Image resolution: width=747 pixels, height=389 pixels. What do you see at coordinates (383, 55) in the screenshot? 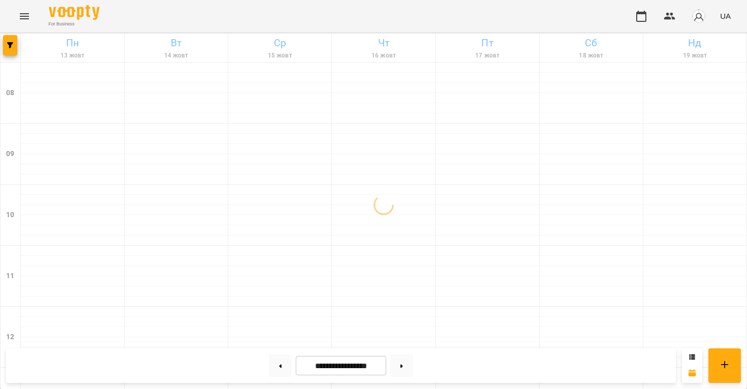
I see `h6: 16 жовт` at bounding box center [383, 55].